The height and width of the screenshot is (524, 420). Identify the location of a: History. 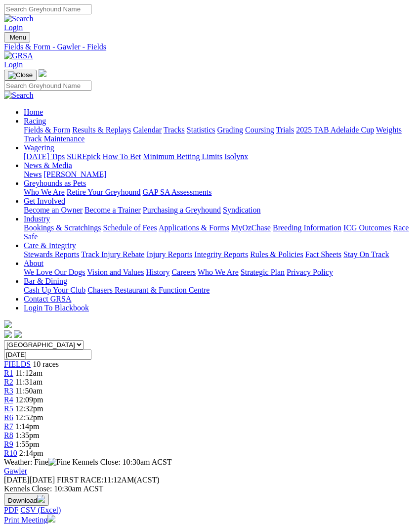
(158, 272).